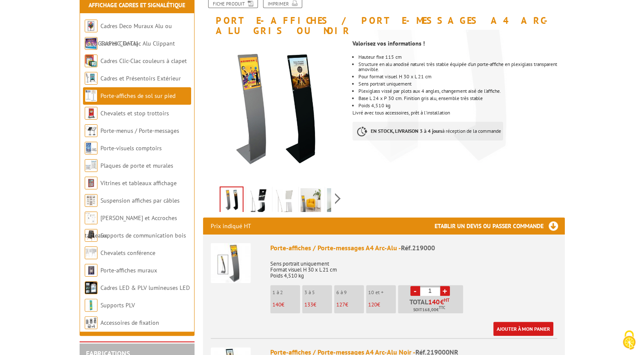 The image size is (644, 355). Describe the element at coordinates (500, 226) in the screenshot. I see `h3: Etablir un devis ou passer commande` at that location.